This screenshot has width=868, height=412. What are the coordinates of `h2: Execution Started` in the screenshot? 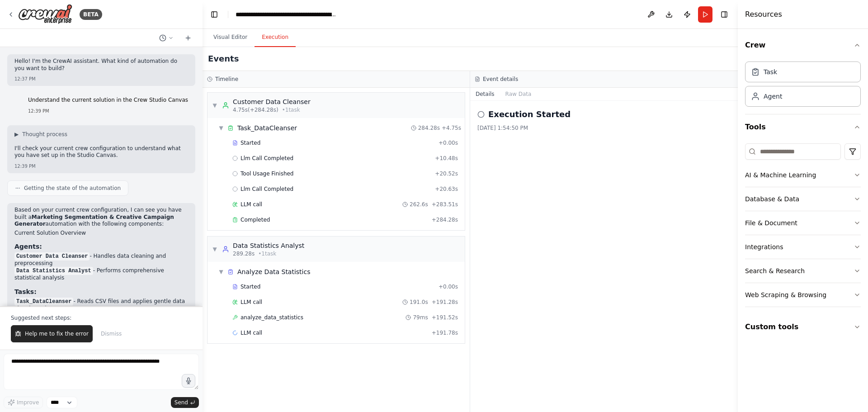 It's located at (530, 115).